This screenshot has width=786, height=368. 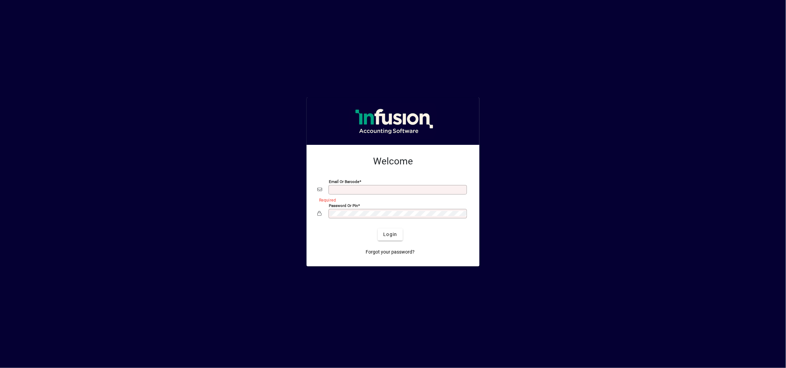 What do you see at coordinates (390, 252) in the screenshot?
I see `span: Forgot your password?` at bounding box center [390, 252].